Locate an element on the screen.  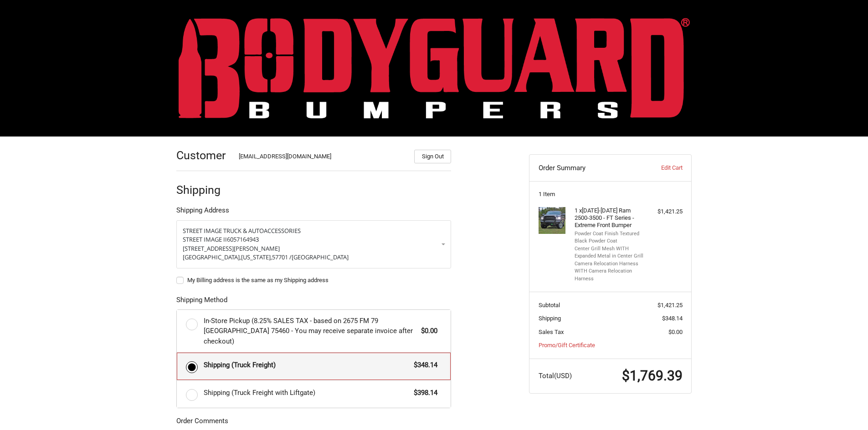
span: 57701 / is located at coordinates (282, 258).